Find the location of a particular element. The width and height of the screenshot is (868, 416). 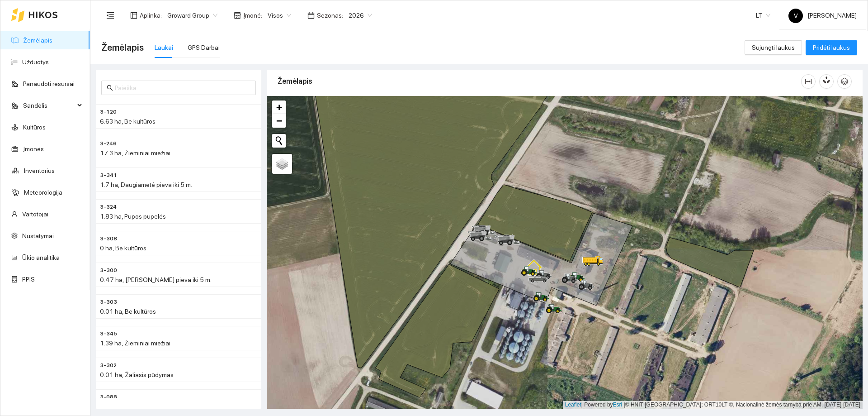

span: Sandėlis is located at coordinates (49, 105).